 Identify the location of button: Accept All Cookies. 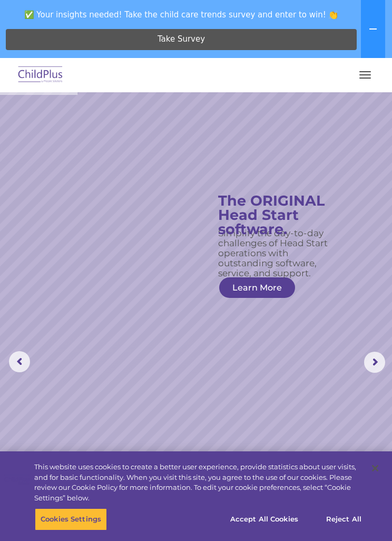
(264, 520).